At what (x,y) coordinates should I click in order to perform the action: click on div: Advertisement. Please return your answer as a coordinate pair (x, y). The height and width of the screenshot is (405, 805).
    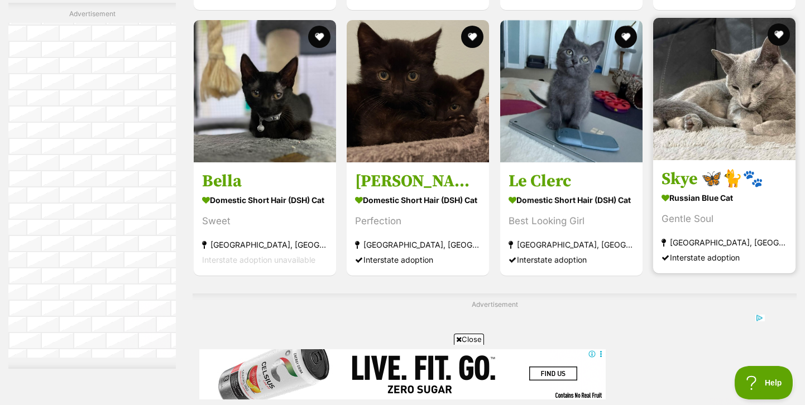
    Looking at the image, I should click on (92, 186).